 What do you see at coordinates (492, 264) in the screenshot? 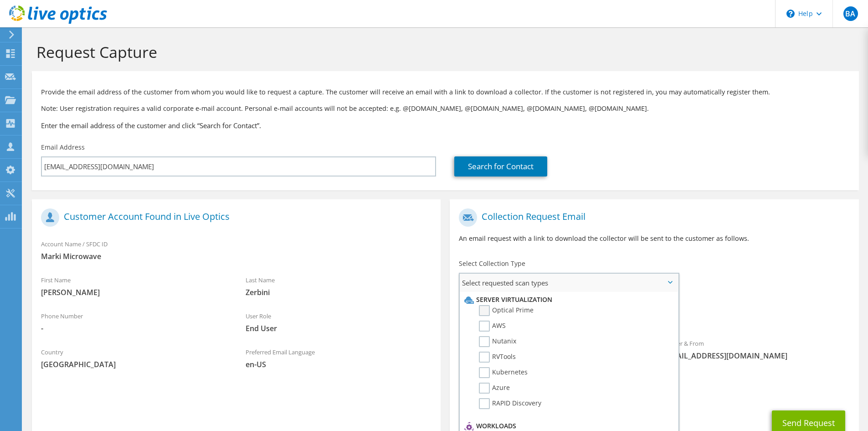
I see `label: Select Collection Type` at bounding box center [492, 264].